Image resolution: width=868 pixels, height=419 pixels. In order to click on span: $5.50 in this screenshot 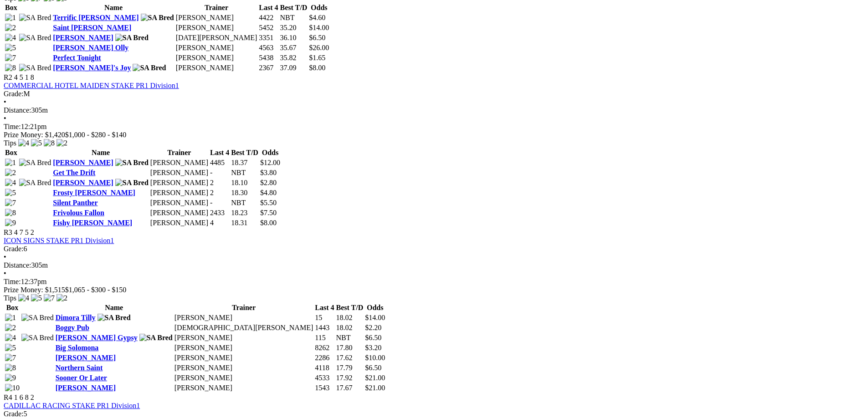, I will do `click(269, 202)`.